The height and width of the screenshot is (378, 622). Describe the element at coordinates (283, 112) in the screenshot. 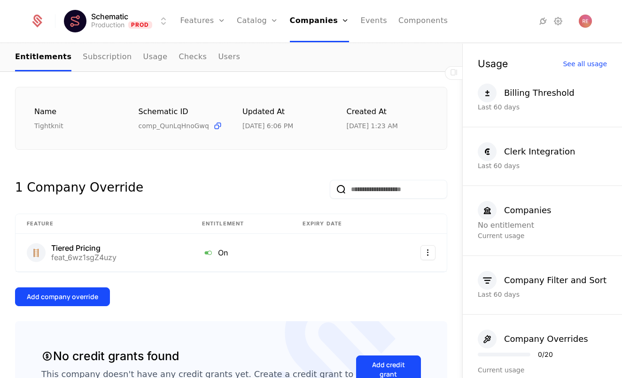

I see `div: Updated at` at that location.